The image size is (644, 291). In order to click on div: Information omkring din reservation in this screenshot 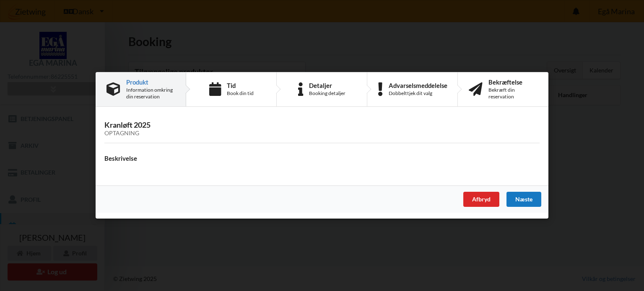, I will do `click(151, 93)`.